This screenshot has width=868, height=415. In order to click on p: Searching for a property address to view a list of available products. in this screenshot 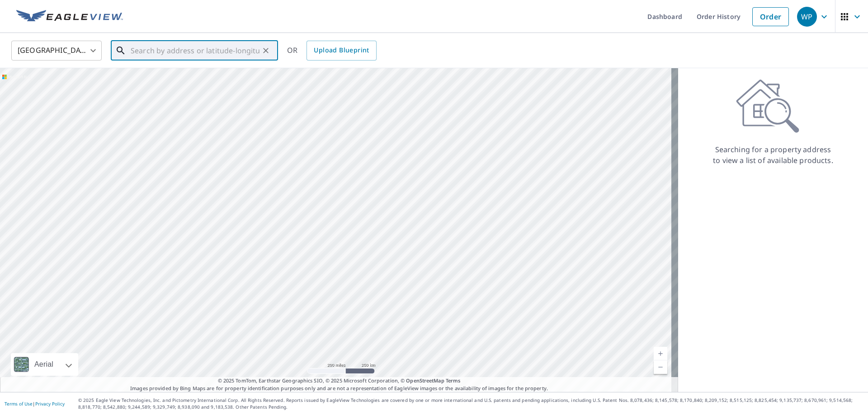, I will do `click(773, 155)`.